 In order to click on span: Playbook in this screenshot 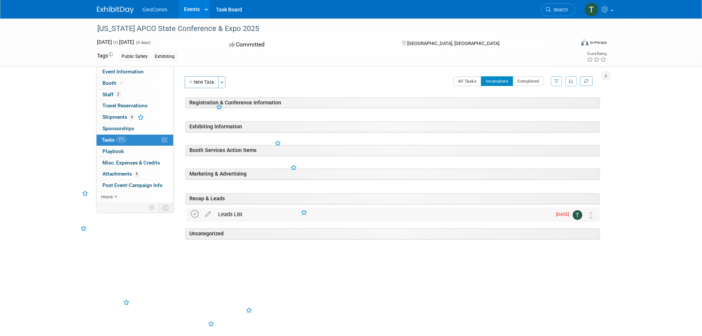, I will do `click(113, 151)`.